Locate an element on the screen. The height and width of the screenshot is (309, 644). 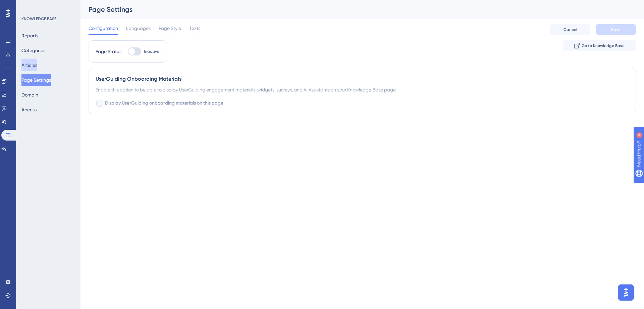
span: Cancel is located at coordinates (570, 29).